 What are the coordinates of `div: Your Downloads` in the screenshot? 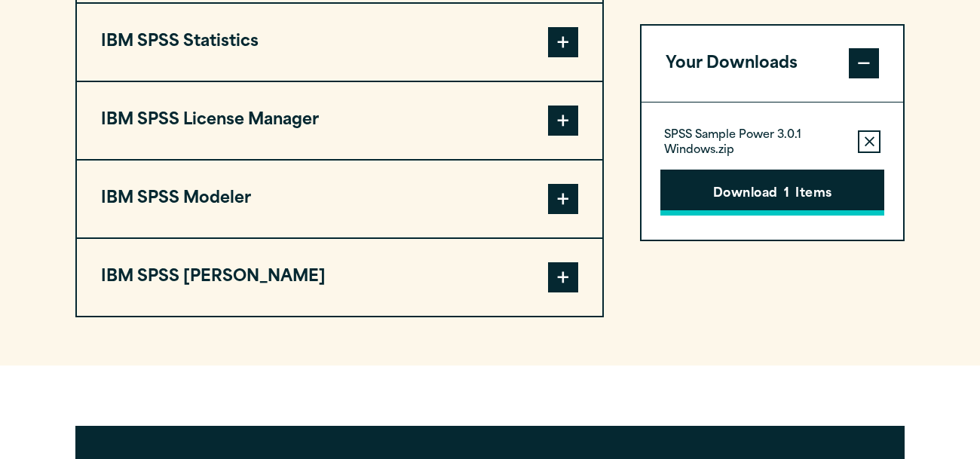 It's located at (772, 171).